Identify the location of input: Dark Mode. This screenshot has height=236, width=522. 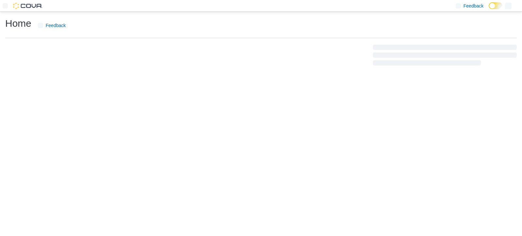
(496, 6).